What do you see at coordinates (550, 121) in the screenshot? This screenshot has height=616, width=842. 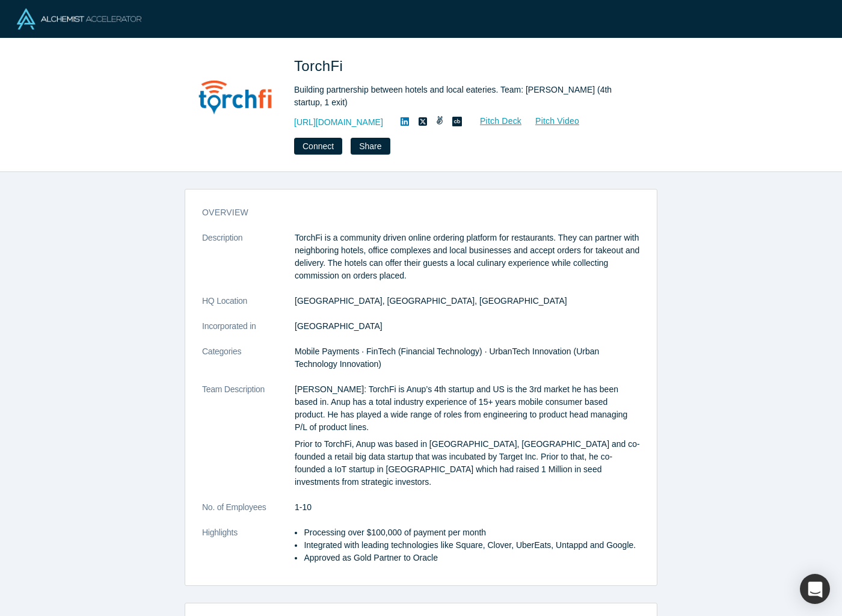 I see `a: Pitch Video` at bounding box center [550, 121].